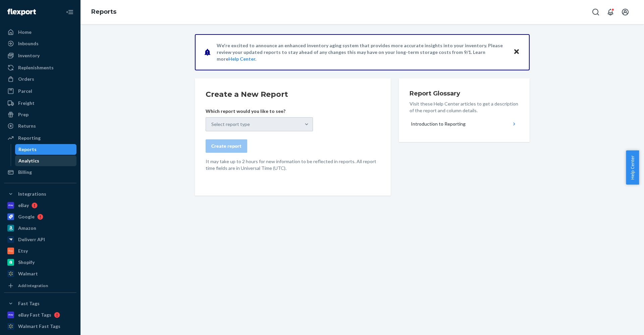 This screenshot has width=644, height=335. I want to click on button: Fast Tags, so click(40, 304).